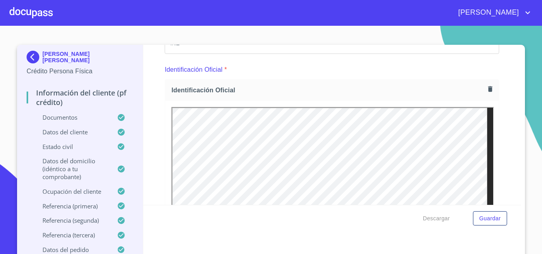 This screenshot has width=542, height=254. I want to click on button: Guardar, so click(490, 219).